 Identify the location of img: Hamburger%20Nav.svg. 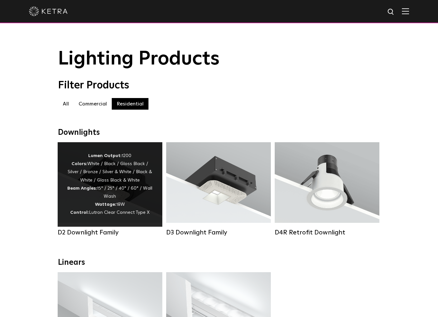
(406, 11).